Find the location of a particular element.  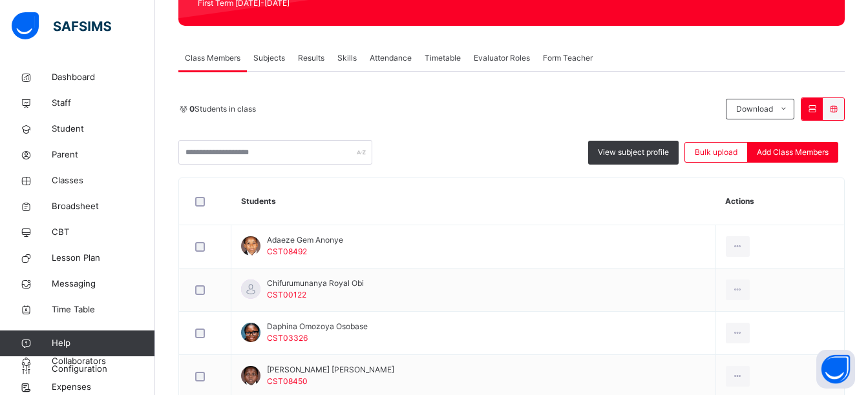

span: Download is located at coordinates (754, 109).